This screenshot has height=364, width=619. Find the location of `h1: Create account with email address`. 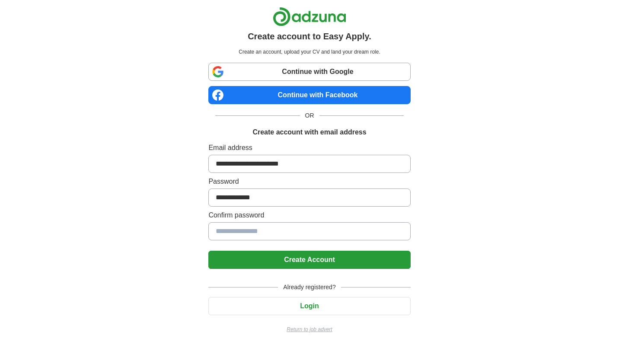

h1: Create account with email address is located at coordinates (309, 132).